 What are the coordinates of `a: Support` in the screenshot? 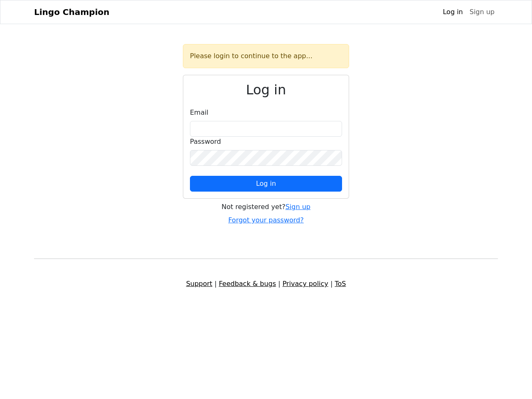 It's located at (200, 283).